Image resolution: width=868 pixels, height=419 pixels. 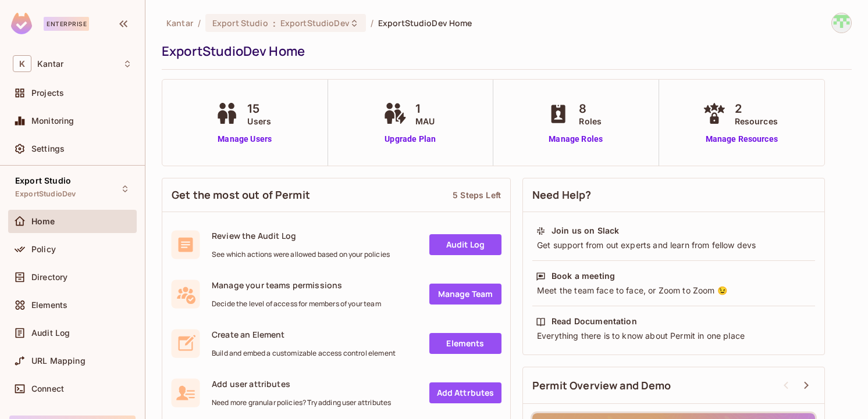 I want to click on a: Add Attrbutes, so click(x=466, y=393).